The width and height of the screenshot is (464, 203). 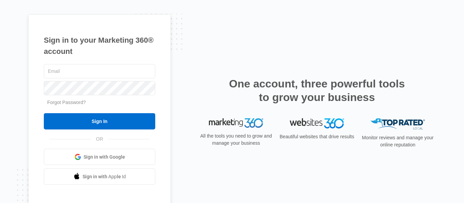 What do you see at coordinates (317, 137) in the screenshot?
I see `p: Beautiful websites that drive results` at bounding box center [317, 137].